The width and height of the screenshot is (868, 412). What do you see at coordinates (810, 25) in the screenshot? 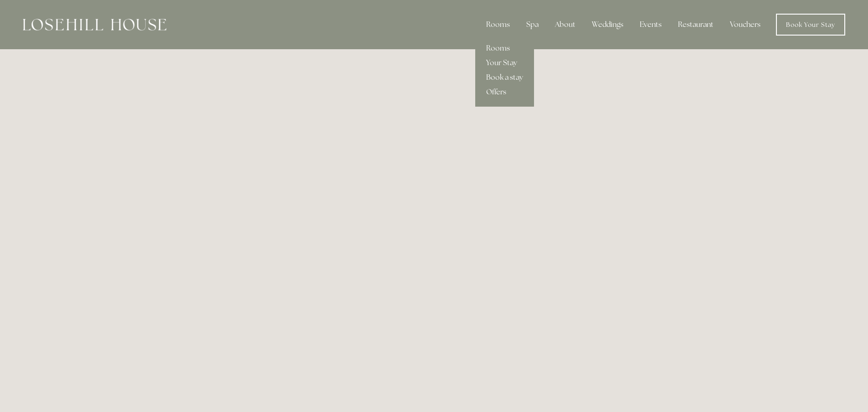
I see `a: Book Your Stay` at bounding box center [810, 25].